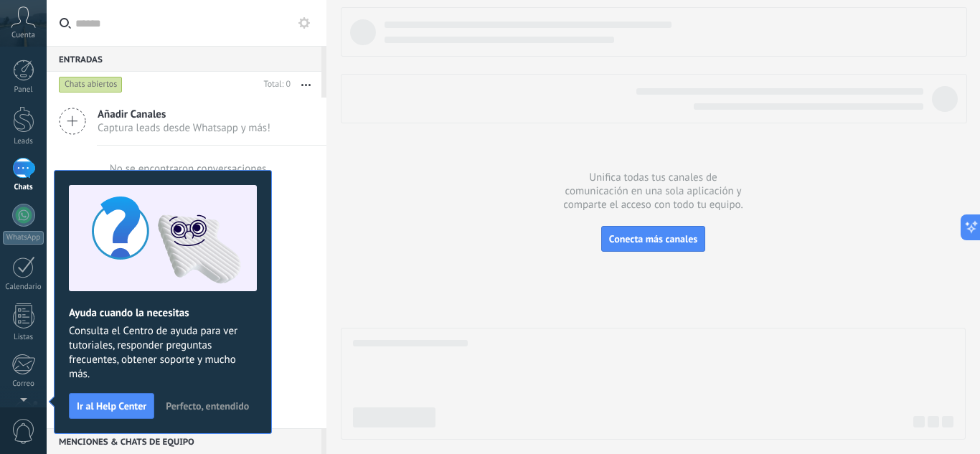 The width and height of the screenshot is (980, 454). What do you see at coordinates (111, 406) in the screenshot?
I see `span: Ir al Help Center` at bounding box center [111, 406].